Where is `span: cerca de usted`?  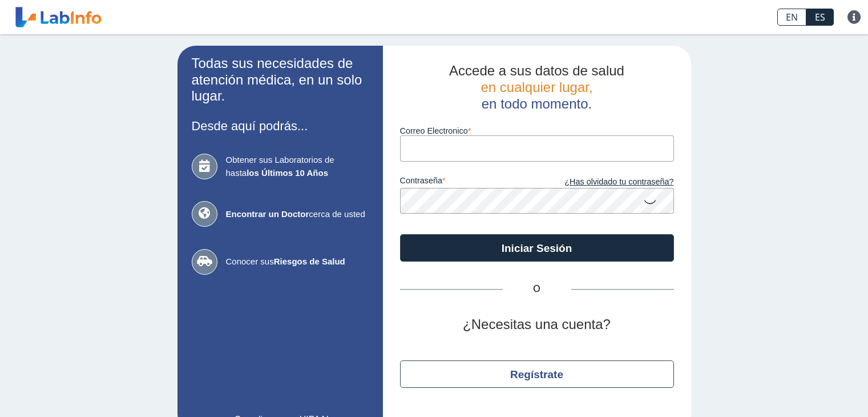
span: cerca de usted is located at coordinates (297, 214).